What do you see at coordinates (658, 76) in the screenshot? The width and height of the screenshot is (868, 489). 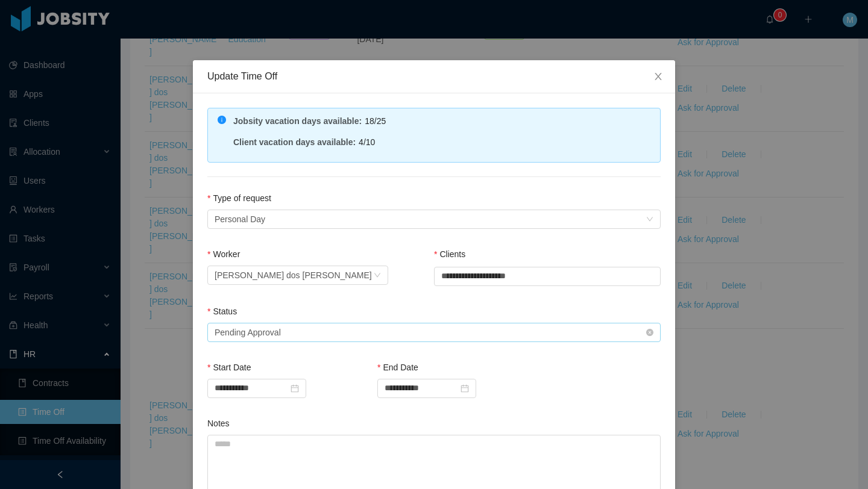 I see `i: icon: close` at bounding box center [658, 76].